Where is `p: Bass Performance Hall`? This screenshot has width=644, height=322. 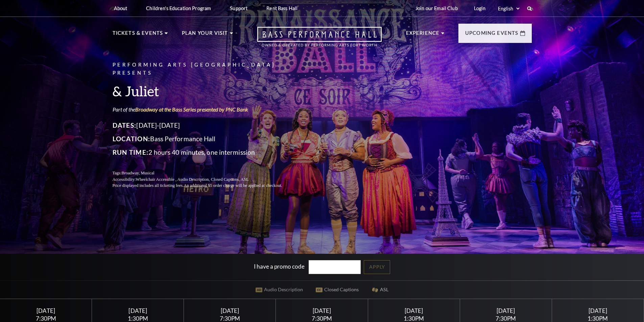 p: Bass Performance Hall is located at coordinates (205, 139).